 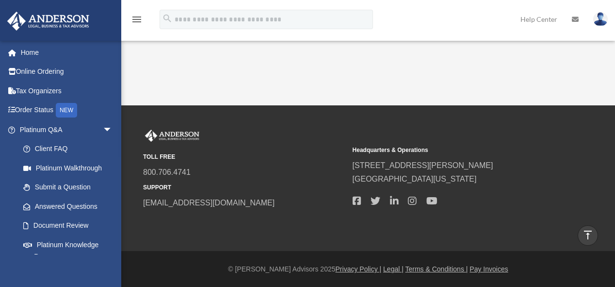 I want to click on a: 800.706.4741, so click(x=167, y=172).